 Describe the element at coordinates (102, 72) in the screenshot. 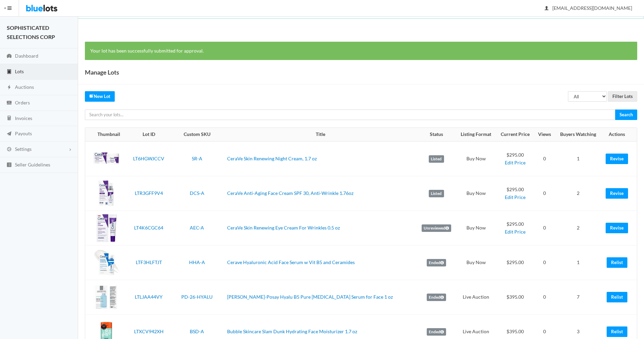

I see `h1: Manage Lots` at that location.